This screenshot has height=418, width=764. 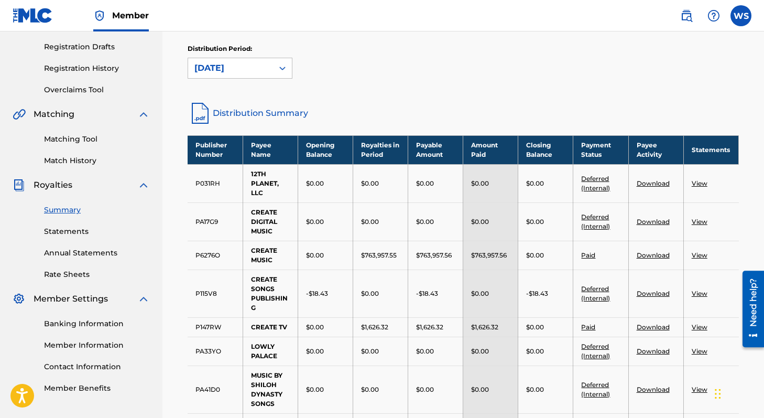 I want to click on p: Distribution Period:, so click(x=240, y=49).